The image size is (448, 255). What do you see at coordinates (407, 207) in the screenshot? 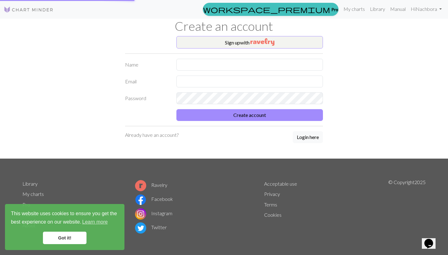
I see `p: © Copyright 2025` at bounding box center [407, 207].